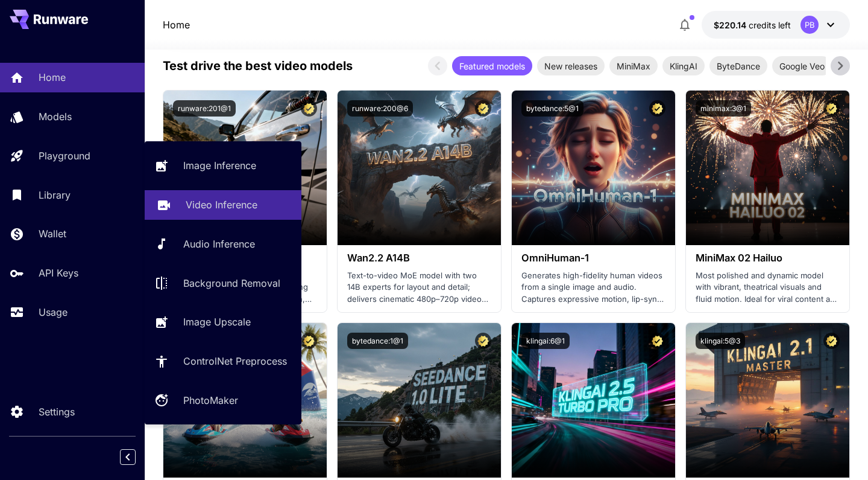  Describe the element at coordinates (223, 165) in the screenshot. I see `a: Image Inference` at that location.